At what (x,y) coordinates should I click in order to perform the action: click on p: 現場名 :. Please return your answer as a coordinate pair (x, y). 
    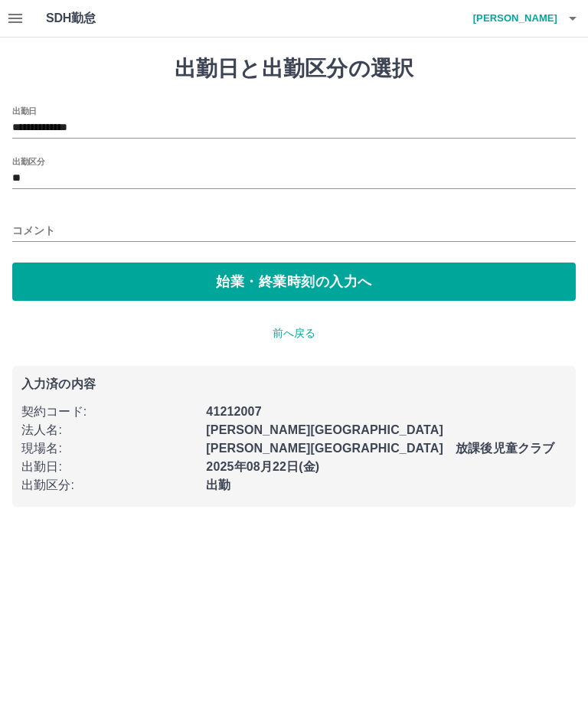
    Looking at the image, I should click on (109, 449).